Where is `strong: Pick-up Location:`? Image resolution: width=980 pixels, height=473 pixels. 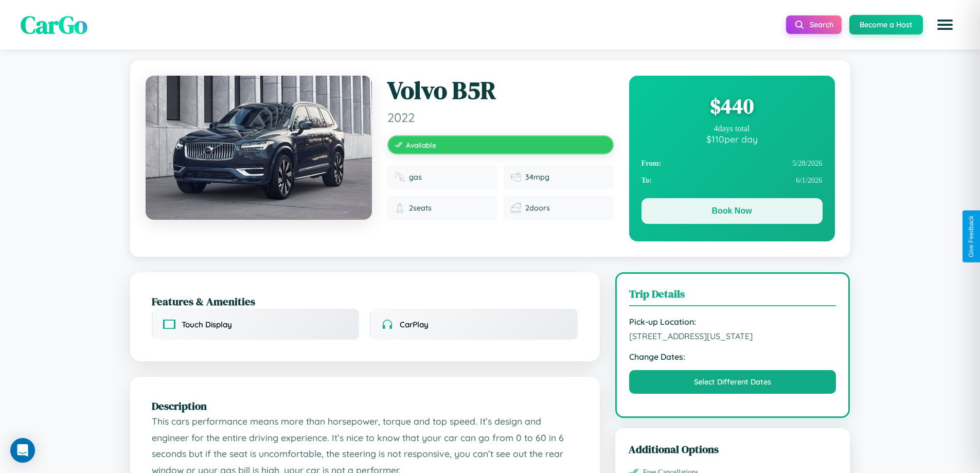 strong: Pick-up Location: is located at coordinates (732, 322).